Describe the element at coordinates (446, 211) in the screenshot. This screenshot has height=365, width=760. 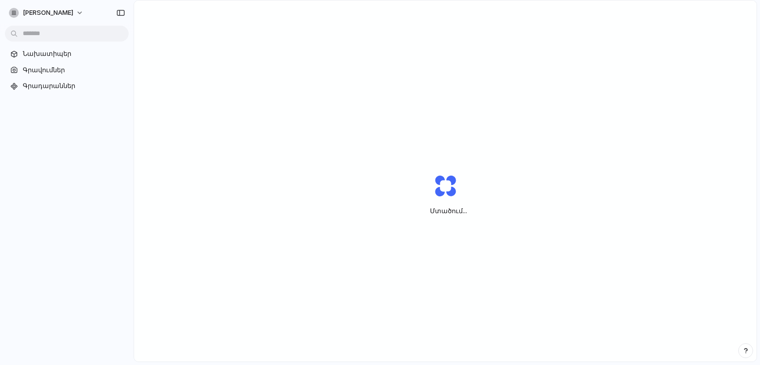
I see `font: Մտածում` at that location.